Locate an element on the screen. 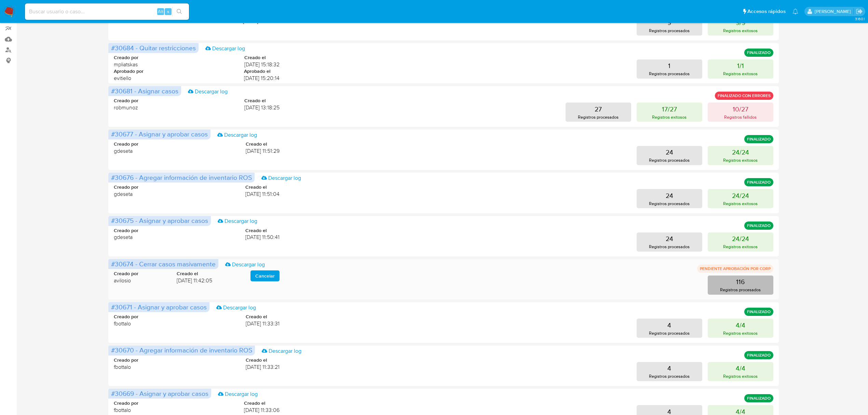 The image size is (868, 415). span: 3.160.1 is located at coordinates (859, 19).